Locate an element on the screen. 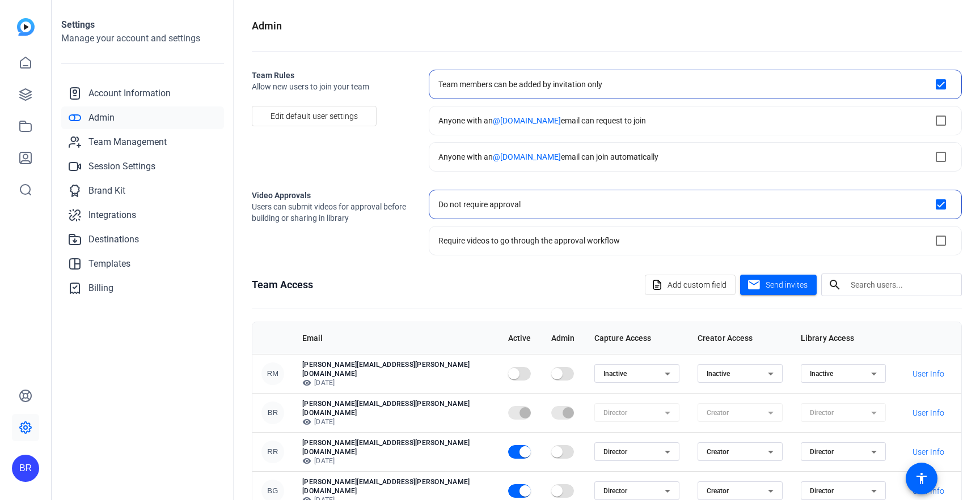 The image size is (980, 500). div: RM is located at coordinates (273, 374).